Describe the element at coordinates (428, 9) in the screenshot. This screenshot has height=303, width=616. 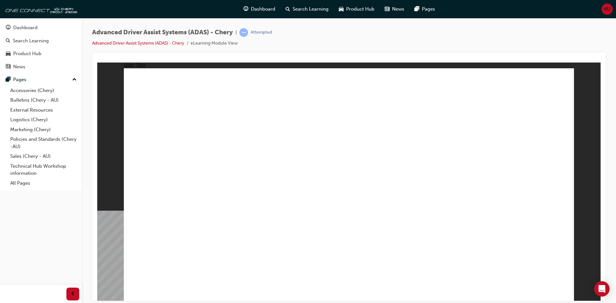
I see `span: Pages` at that location.